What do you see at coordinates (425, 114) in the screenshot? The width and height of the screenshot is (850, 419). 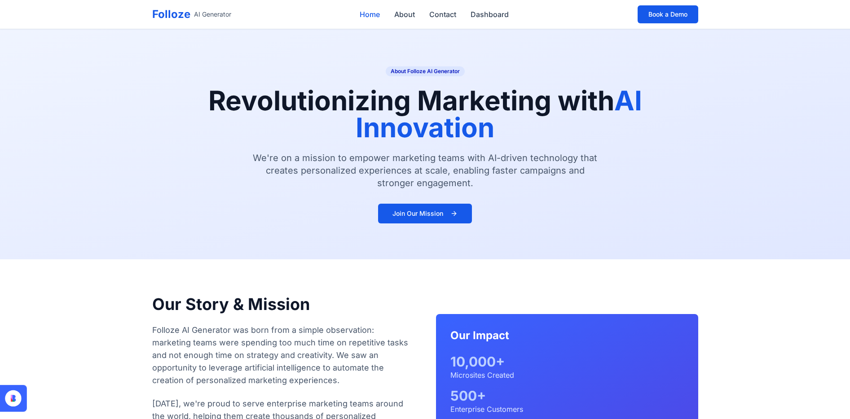 I see `h1: Revolutionizing Marketing with` at bounding box center [425, 114].